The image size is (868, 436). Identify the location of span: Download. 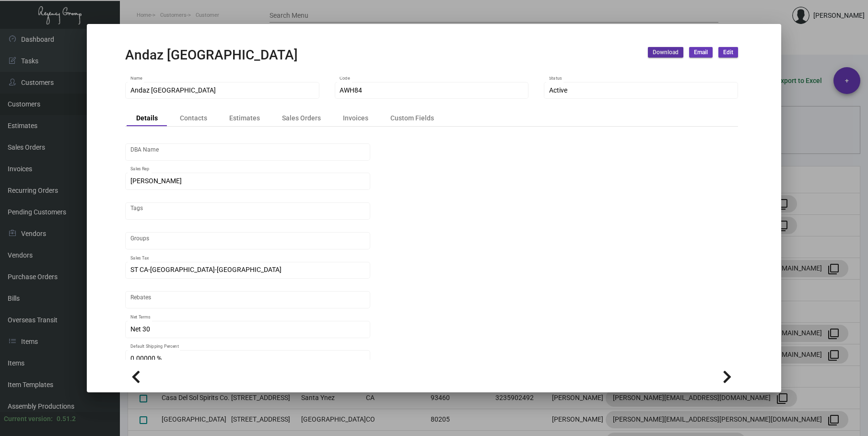
(666, 52).